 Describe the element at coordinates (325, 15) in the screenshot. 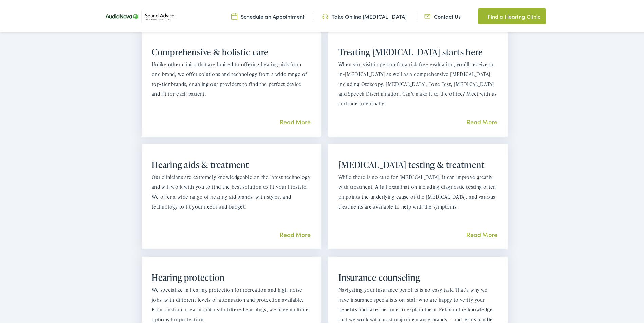

I see `img: Headphone icon in a unique green color, suggesting audio-related services or features.` at that location.